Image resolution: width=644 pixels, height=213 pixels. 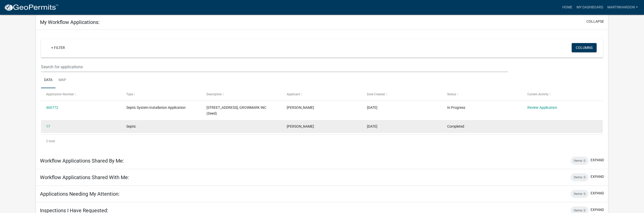 I want to click on span: Completed, so click(x=456, y=126).